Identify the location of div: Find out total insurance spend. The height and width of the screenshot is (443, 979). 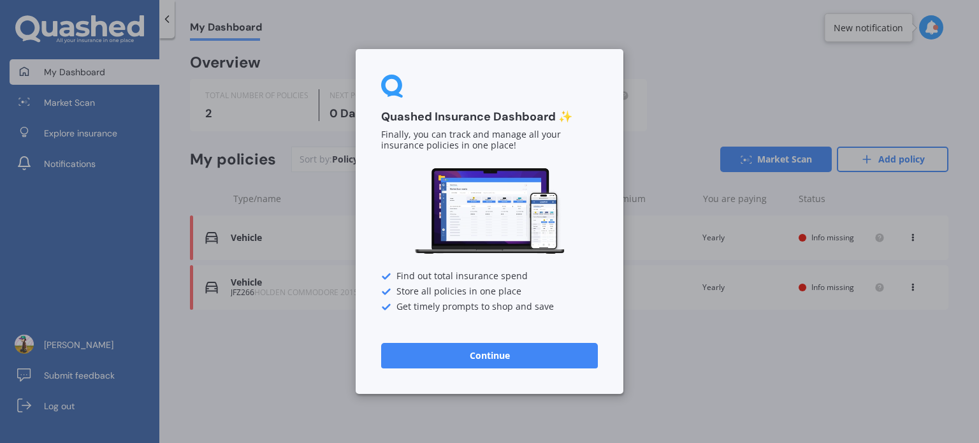
(489, 277).